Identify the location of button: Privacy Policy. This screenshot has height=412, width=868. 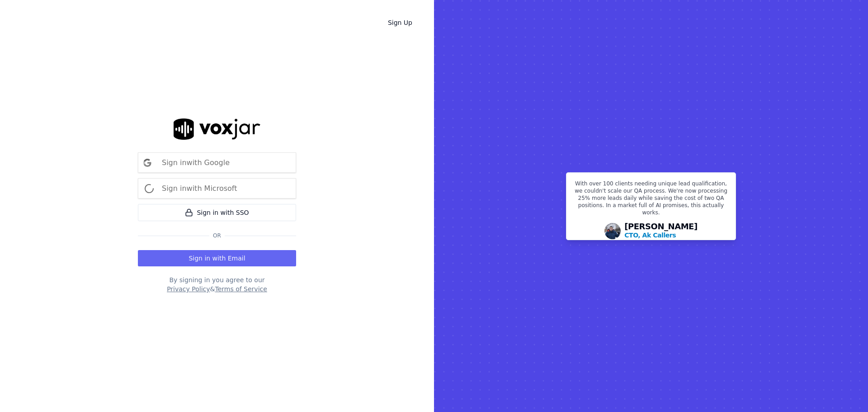
(188, 289).